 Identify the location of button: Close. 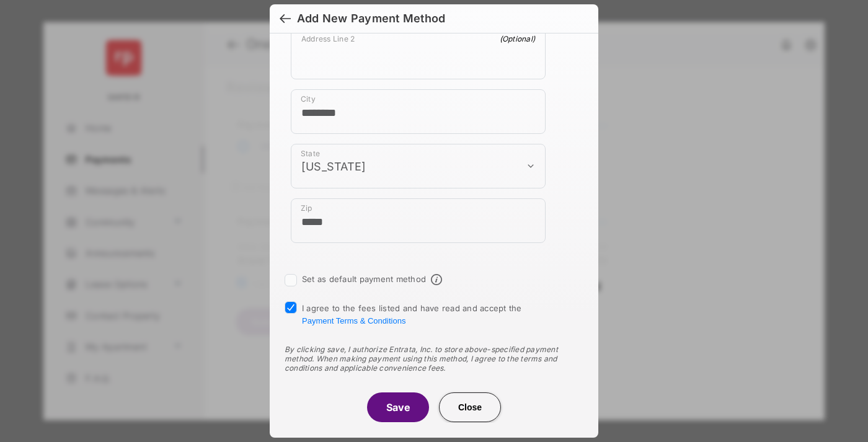
(470, 408).